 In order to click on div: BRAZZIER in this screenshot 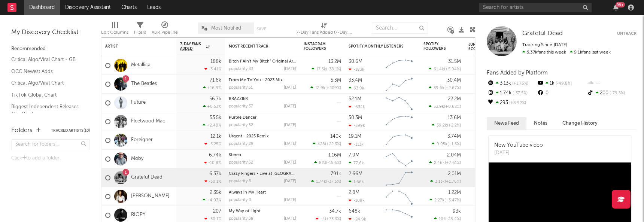, I will do `click(262, 99)`.